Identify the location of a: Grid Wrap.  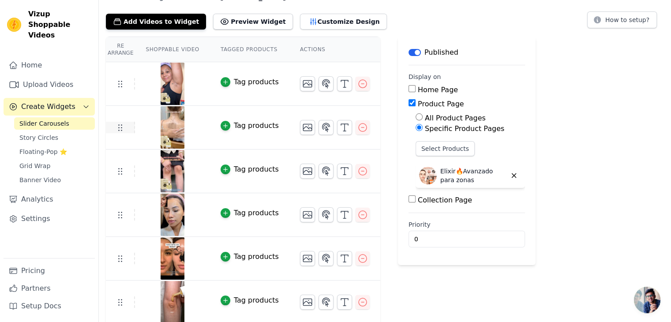
(54, 166).